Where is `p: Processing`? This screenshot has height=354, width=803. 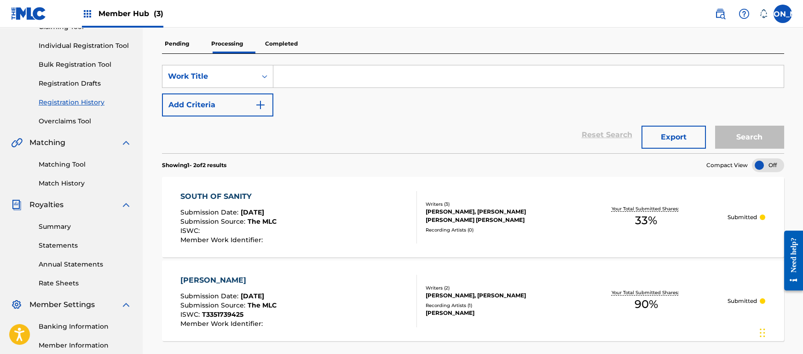 p: Processing is located at coordinates (227, 44).